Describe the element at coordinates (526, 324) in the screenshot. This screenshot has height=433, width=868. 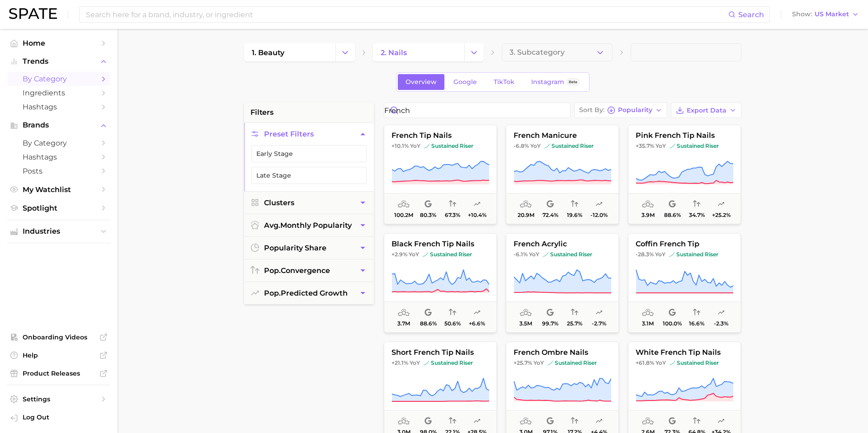
I see `span: 3.5m` at that location.